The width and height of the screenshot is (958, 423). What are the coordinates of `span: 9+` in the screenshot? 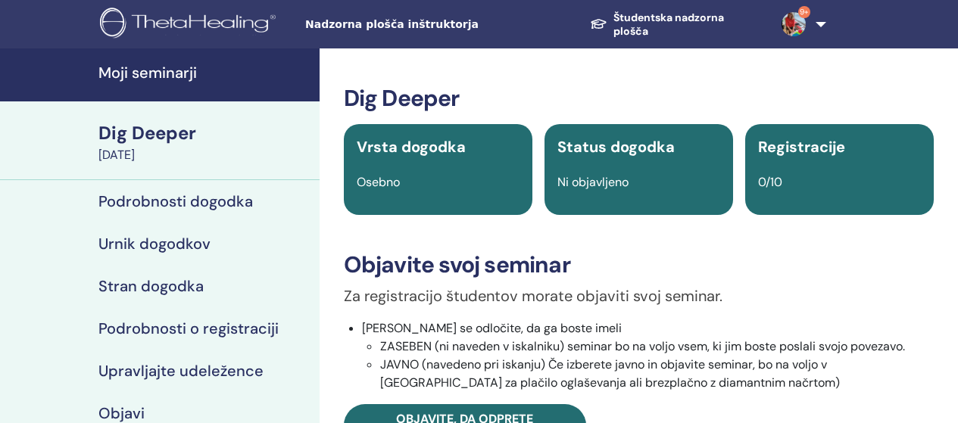 It's located at (804, 12).